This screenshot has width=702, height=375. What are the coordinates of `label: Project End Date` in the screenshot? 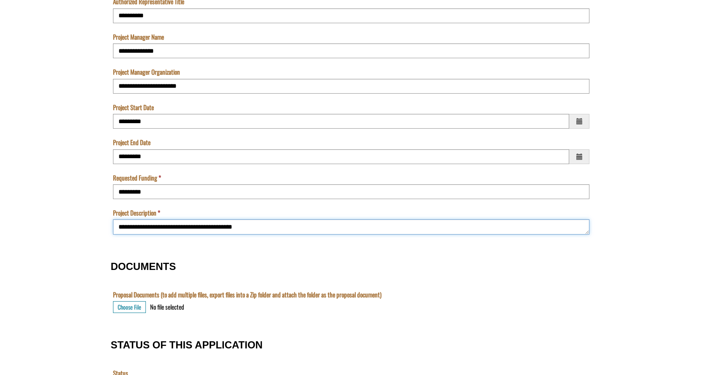 It's located at (132, 142).